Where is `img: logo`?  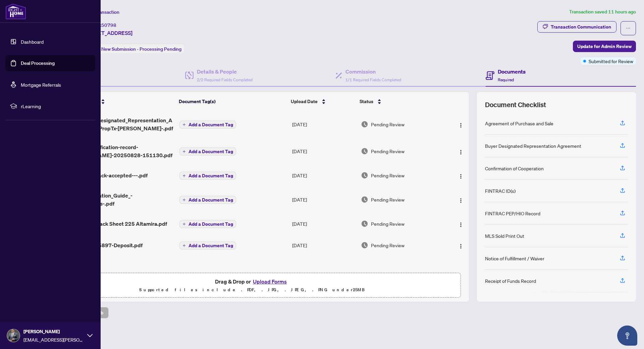
img: logo is located at coordinates (16, 11).